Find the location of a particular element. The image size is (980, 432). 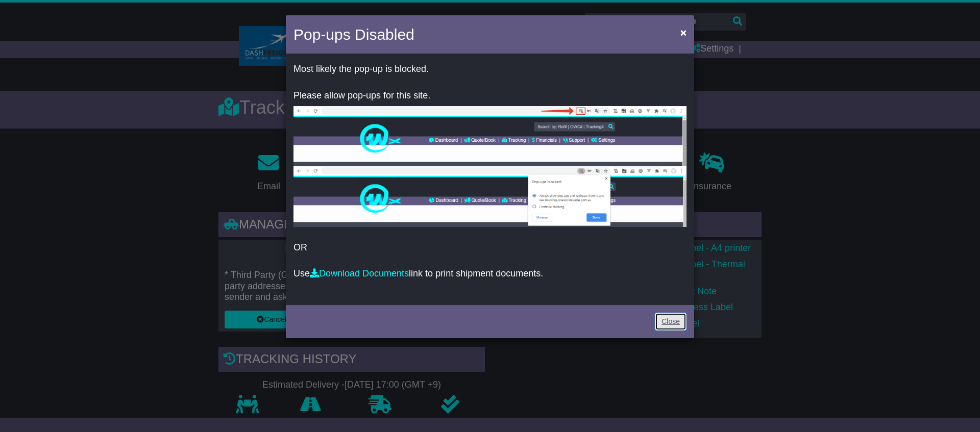

p: Please allow pop-ups for this site. is located at coordinates (490, 96).